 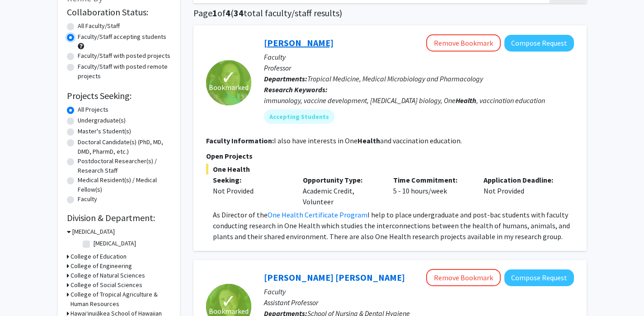 What do you see at coordinates (419, 68) in the screenshot?
I see `p: Professor` at bounding box center [419, 68].